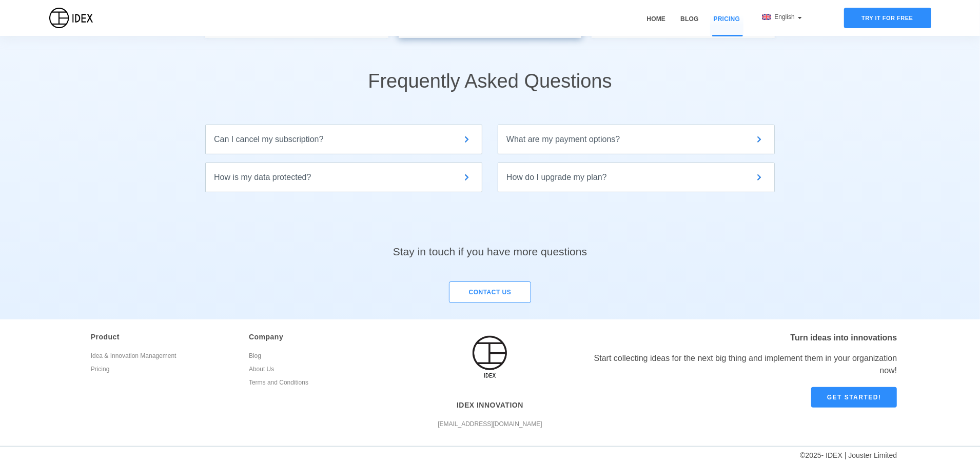 Image resolution: width=980 pixels, height=464 pixels. I want to click on div: How do I upgrade my plan?, so click(636, 177).